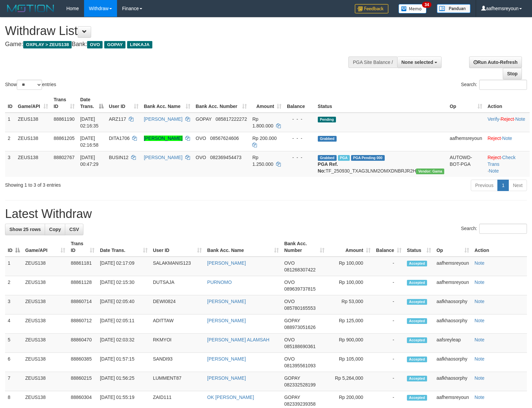  What do you see at coordinates (453, 8) in the screenshot?
I see `img: panduan.png` at bounding box center [453, 8].